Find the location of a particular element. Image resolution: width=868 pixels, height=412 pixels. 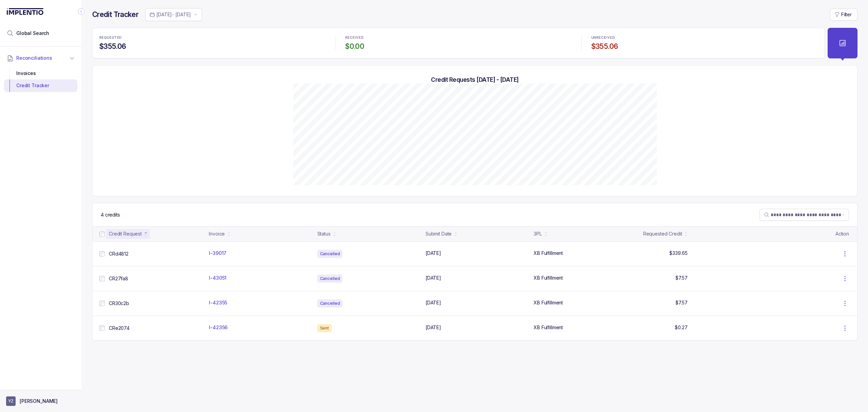

p: CR30c2b is located at coordinates (119, 303).